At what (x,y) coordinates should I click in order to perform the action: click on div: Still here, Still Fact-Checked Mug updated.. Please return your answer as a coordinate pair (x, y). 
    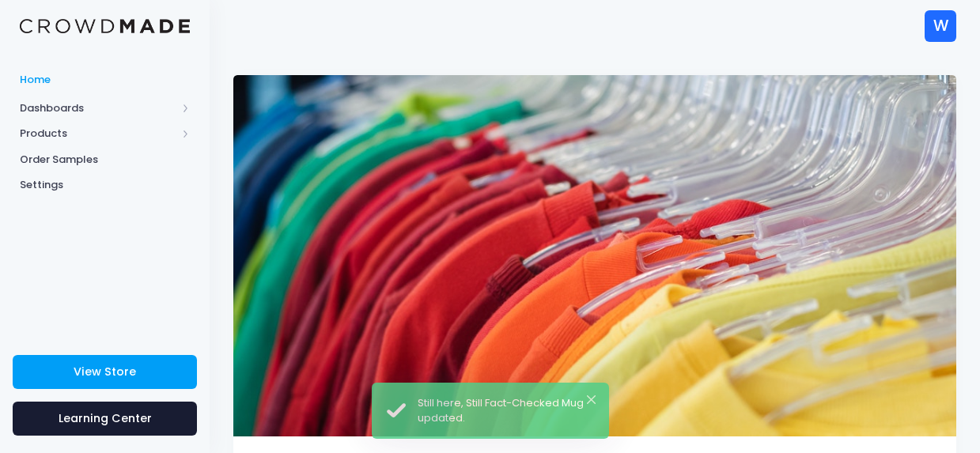
    Looking at the image, I should click on (507, 410).